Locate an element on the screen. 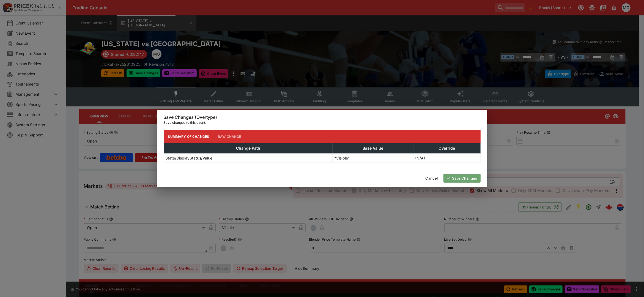 Image resolution: width=644 pixels, height=297 pixels. td: "Visible" is located at coordinates (373, 158).